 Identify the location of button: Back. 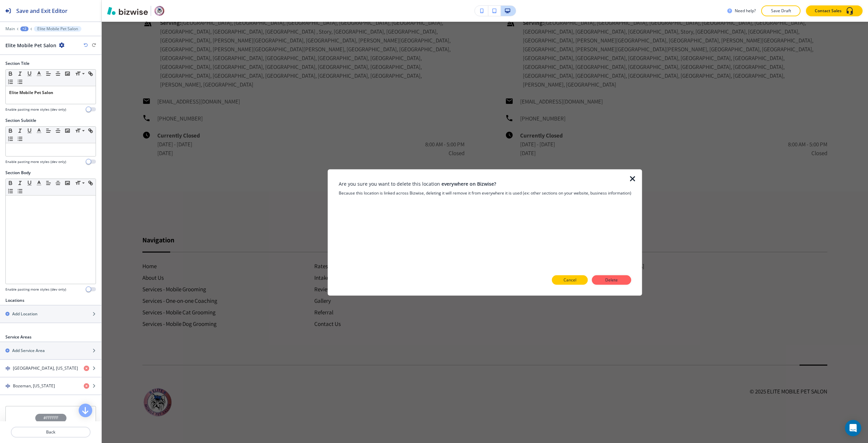
(50, 431).